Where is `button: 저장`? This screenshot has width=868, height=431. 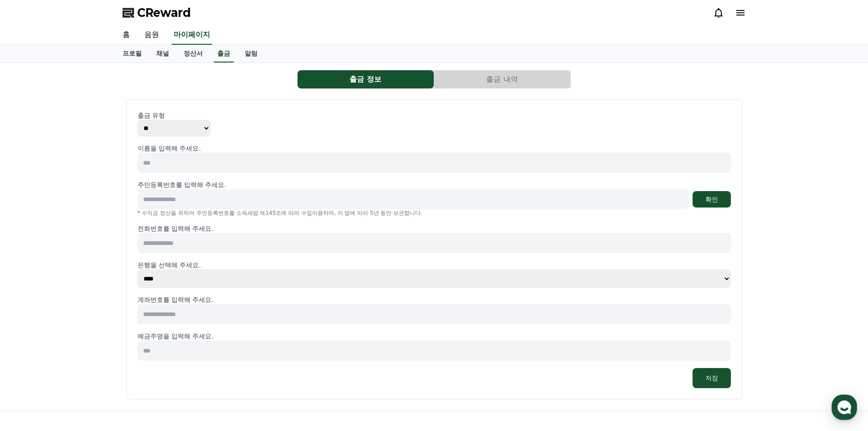 button: 저장 is located at coordinates (712, 378).